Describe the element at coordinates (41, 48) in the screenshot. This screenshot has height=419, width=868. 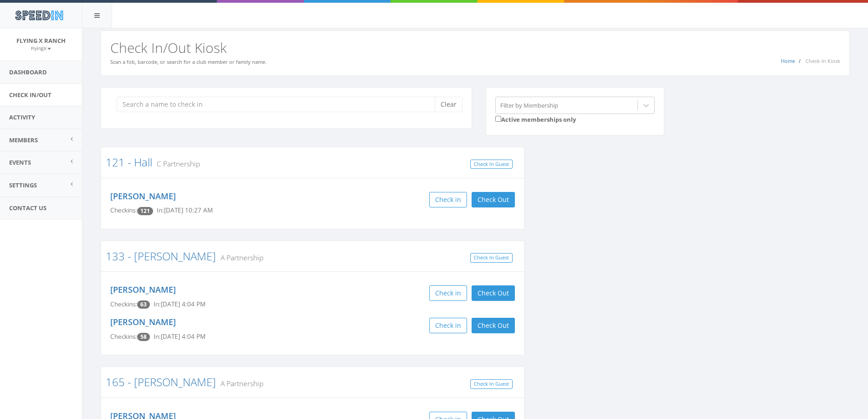
I see `a: FlyingX` at that location.